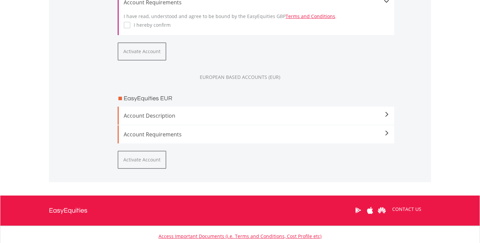  Describe the element at coordinates (256, 18) in the screenshot. I see `div: I have read, understood and agree to be bound by the EasyEquities GBP .` at that location.